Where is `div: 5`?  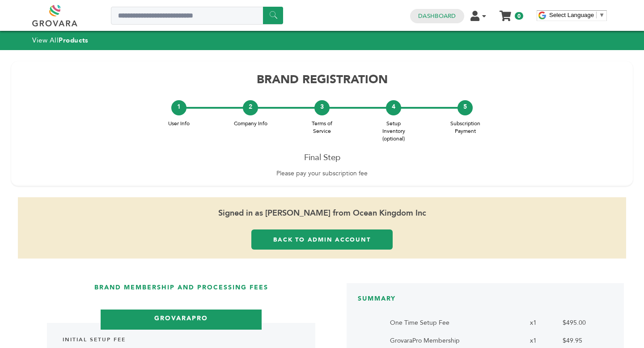
div: 5 is located at coordinates (465, 108).